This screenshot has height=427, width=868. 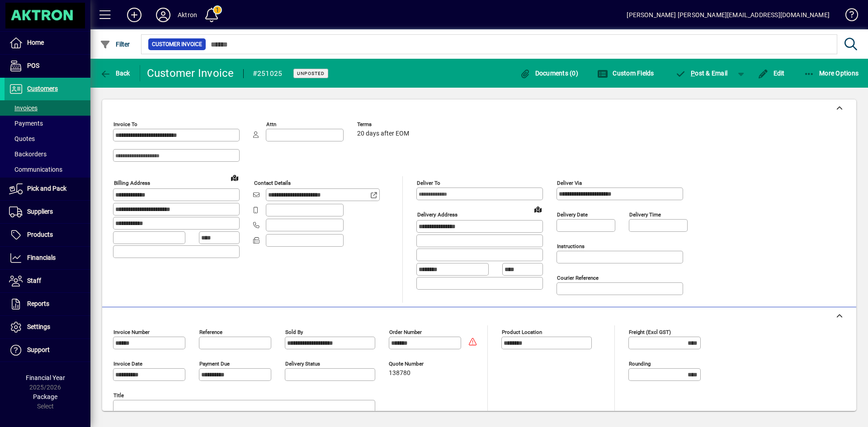 What do you see at coordinates (36, 42) in the screenshot?
I see `span: Home` at bounding box center [36, 42].